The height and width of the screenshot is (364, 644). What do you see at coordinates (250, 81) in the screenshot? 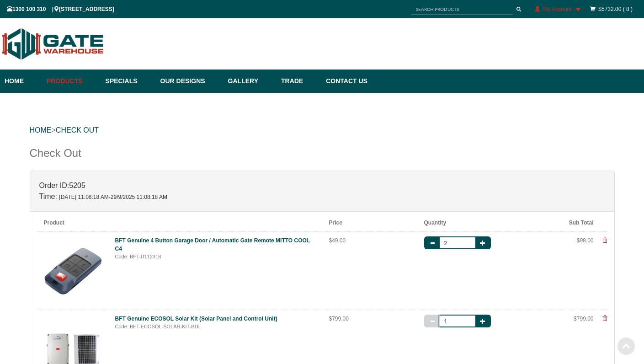
I see `a: Gallery` at bounding box center [250, 81].